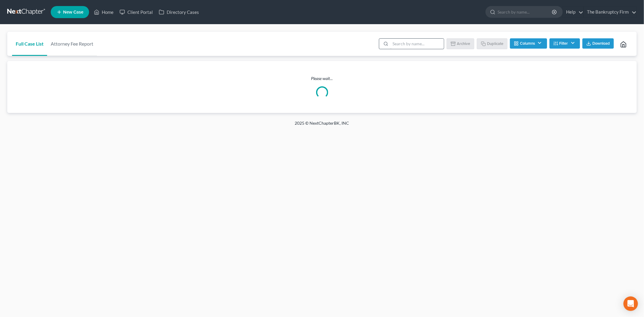 The image size is (644, 317). I want to click on span: New Case, so click(73, 12).